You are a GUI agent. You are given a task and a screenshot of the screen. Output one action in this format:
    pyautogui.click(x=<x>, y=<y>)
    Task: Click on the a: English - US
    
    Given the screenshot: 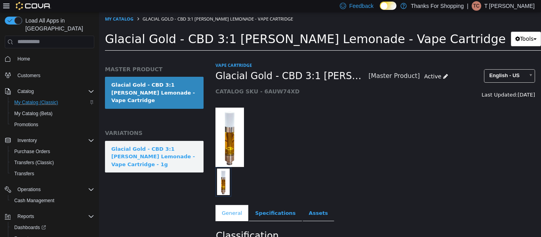 What is the action you would take?
    pyautogui.click(x=410, y=64)
    